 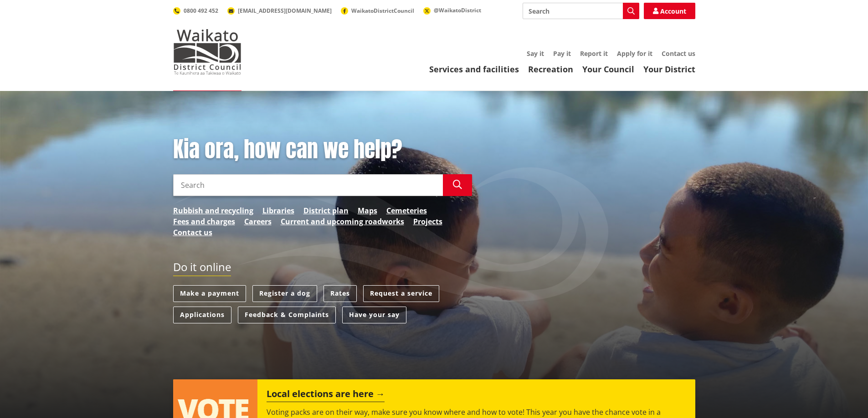 I want to click on h2: Do it online, so click(x=202, y=269).